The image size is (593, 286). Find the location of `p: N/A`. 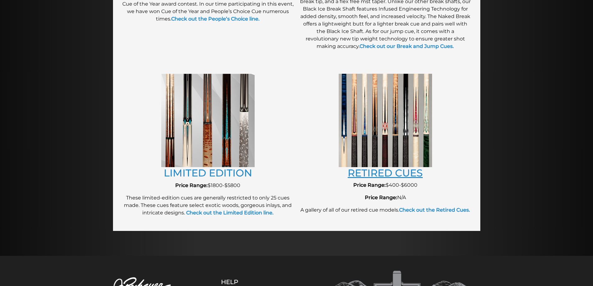

p: N/A is located at coordinates (385, 198).